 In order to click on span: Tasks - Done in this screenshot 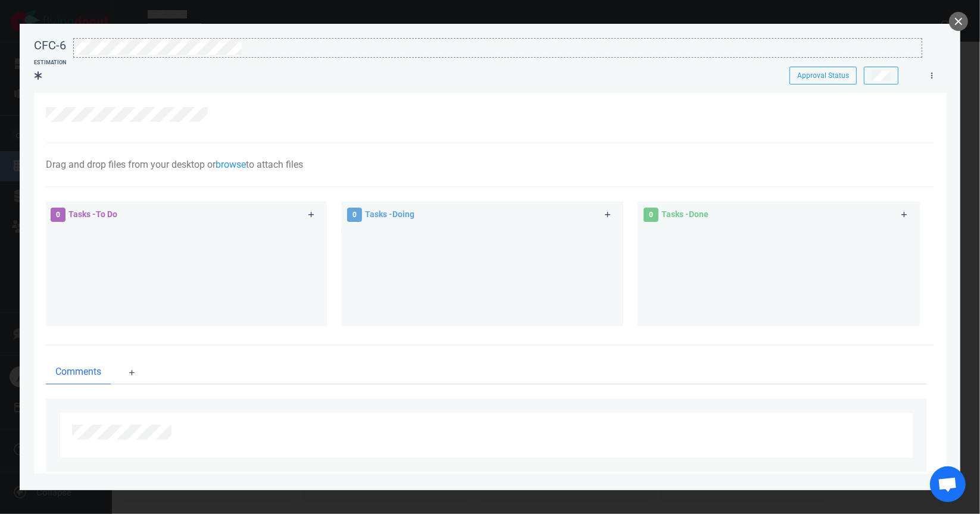, I will do `click(685, 214)`.